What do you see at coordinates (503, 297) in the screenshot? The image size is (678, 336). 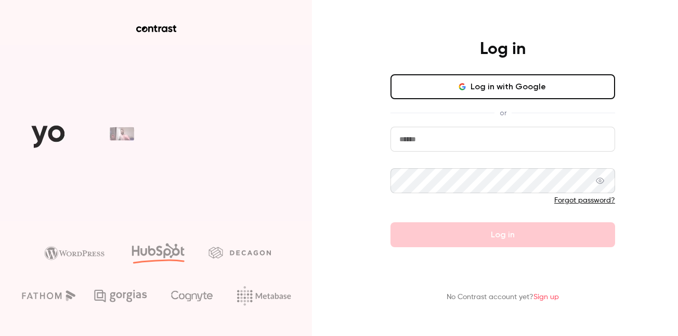 I see `p: No Contrast account yet?` at bounding box center [503, 297].